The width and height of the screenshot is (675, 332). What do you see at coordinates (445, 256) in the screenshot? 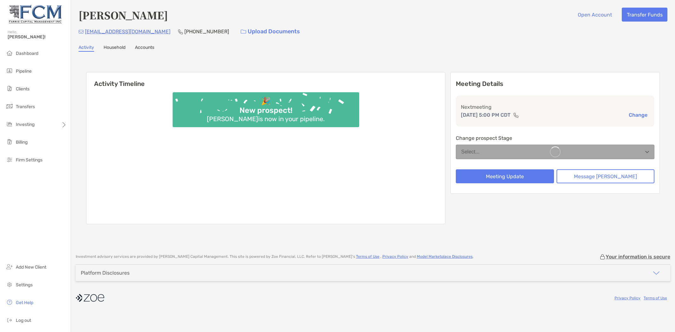
I see `a: Model Marketplace Disclosures` at bounding box center [445, 256].